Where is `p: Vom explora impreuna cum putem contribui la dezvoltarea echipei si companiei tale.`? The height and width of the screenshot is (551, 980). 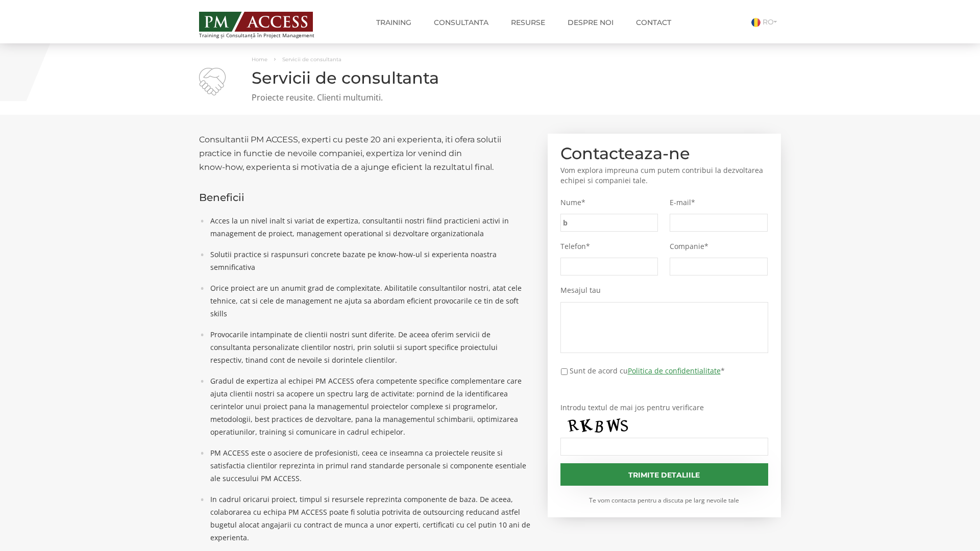
p: Vom explora impreuna cum putem contribui la dezvoltarea echipei si companiei tale. is located at coordinates (665, 176).